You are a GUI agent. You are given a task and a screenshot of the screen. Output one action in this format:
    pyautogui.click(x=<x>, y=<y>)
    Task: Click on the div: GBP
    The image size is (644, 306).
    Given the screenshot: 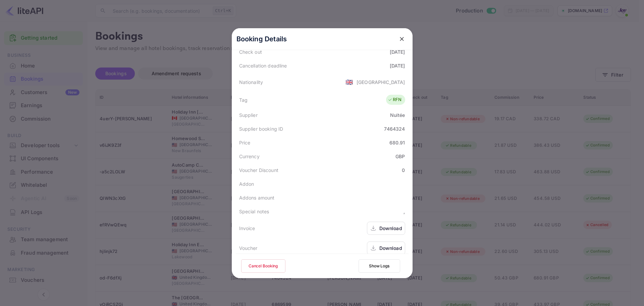 What is the action you would take?
    pyautogui.click(x=400, y=156)
    